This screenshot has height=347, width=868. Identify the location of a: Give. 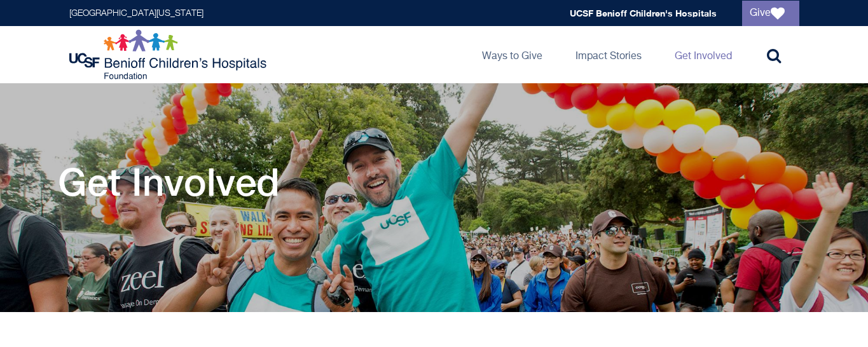
(772, 13).